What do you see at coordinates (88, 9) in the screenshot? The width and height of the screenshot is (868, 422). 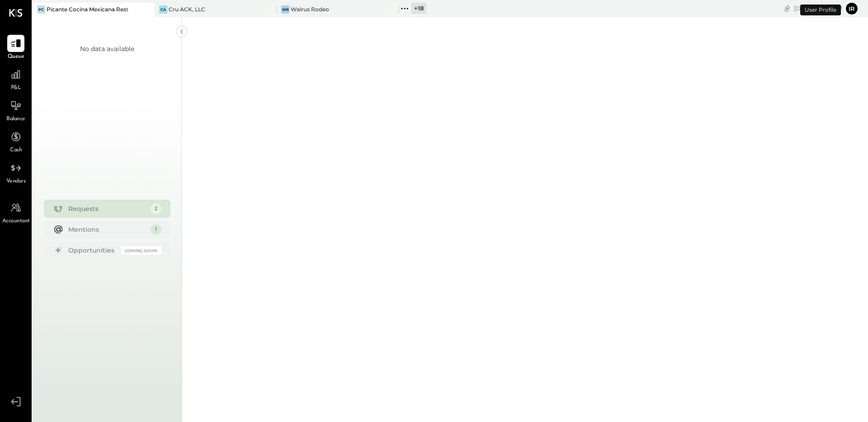 I see `div: Picante Cocina Mexicana Rest` at bounding box center [88, 9].